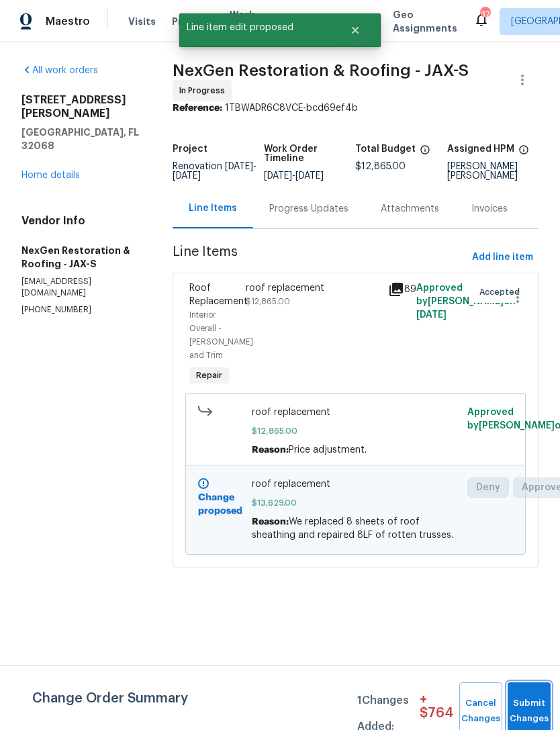 The image size is (560, 730). I want to click on span: The hpm assigned to this work order., so click(523, 153).